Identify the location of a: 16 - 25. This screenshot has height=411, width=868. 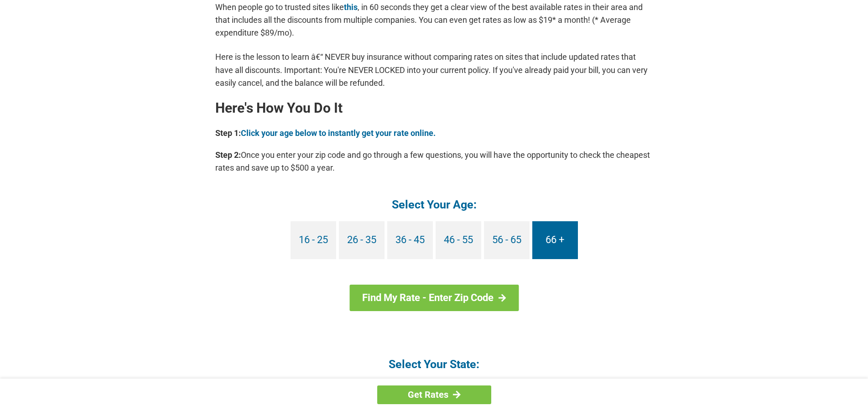
(314, 240).